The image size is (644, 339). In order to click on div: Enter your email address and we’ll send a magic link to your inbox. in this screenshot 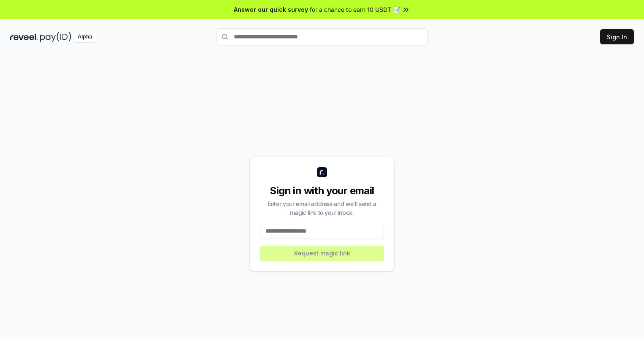, I will do `click(322, 208)`.